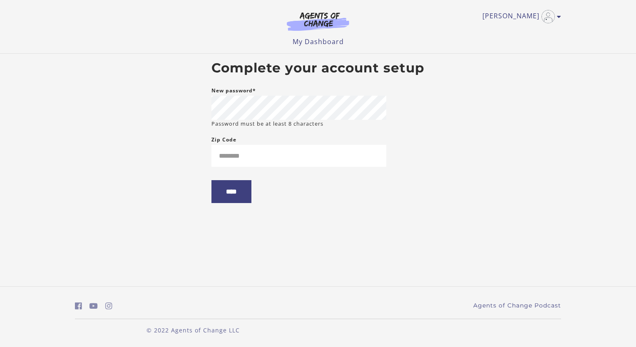 The image size is (636, 347). Describe the element at coordinates (519, 17) in the screenshot. I see `a: Toggle menu` at that location.